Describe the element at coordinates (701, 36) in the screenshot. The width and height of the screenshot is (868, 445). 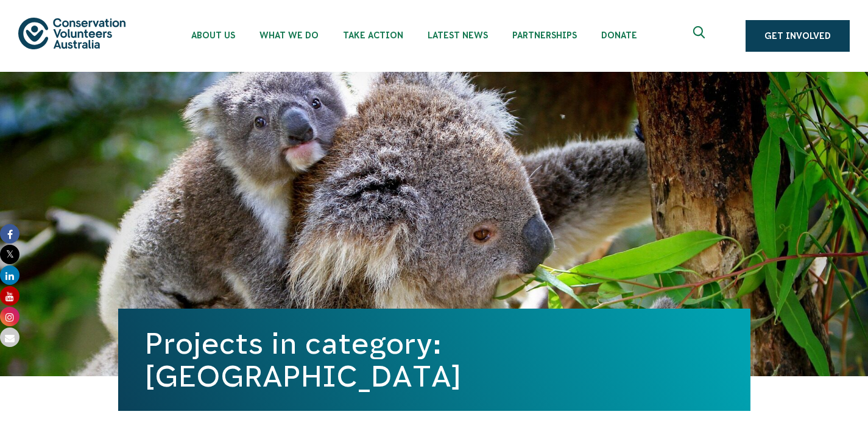
I see `span: Expand search box` at that location.